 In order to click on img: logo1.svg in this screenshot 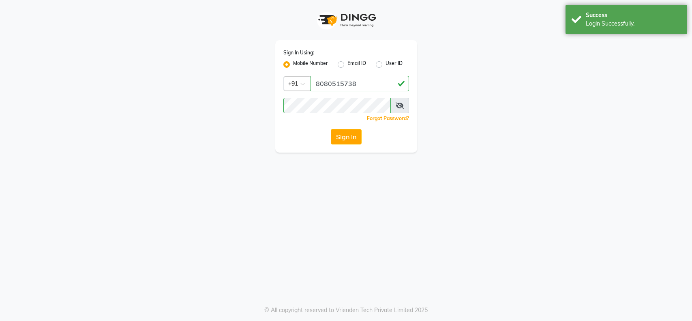, I will do `click(346, 20)`.